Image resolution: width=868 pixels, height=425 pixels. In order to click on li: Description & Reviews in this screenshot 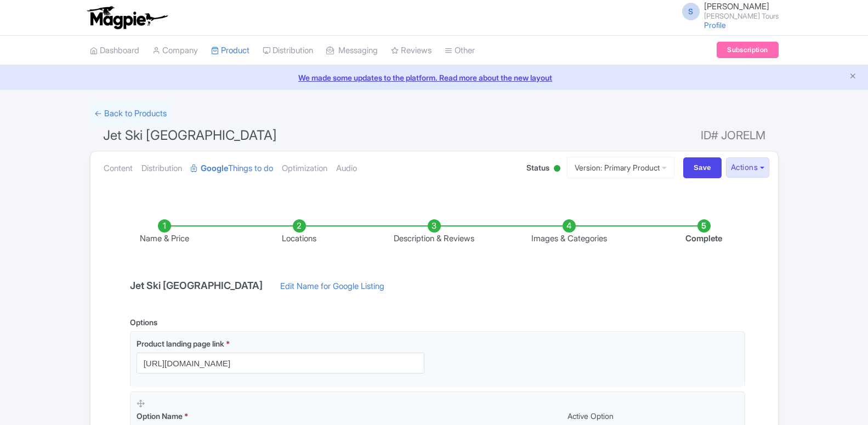, I will do `click(434, 232)`.